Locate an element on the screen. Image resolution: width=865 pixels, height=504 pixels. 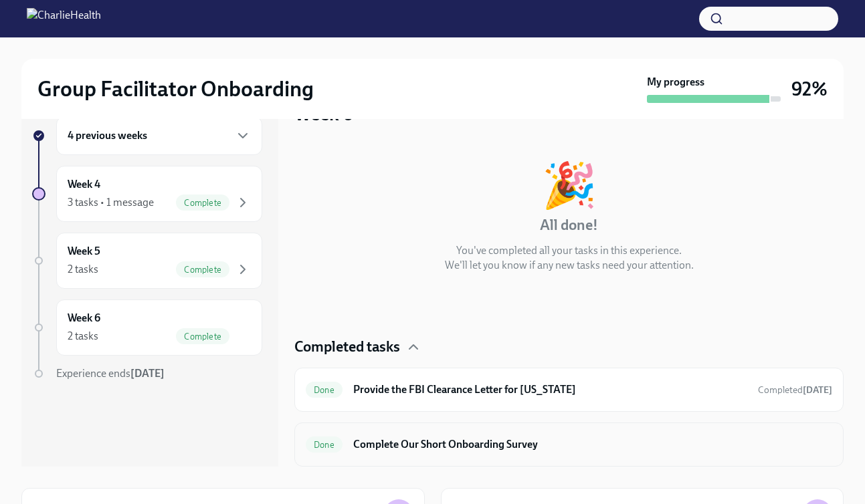
p: You've completed all your tasks in this experience. is located at coordinates (569, 251).